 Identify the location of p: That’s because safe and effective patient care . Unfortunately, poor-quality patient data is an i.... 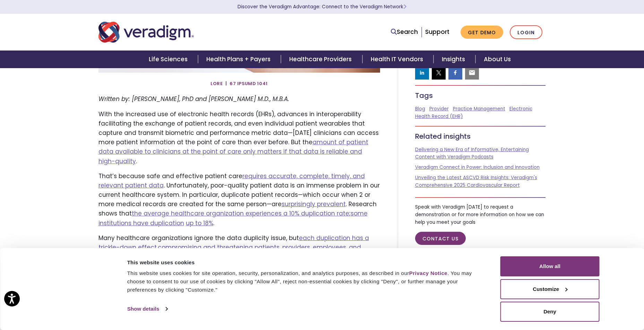
(239, 200).